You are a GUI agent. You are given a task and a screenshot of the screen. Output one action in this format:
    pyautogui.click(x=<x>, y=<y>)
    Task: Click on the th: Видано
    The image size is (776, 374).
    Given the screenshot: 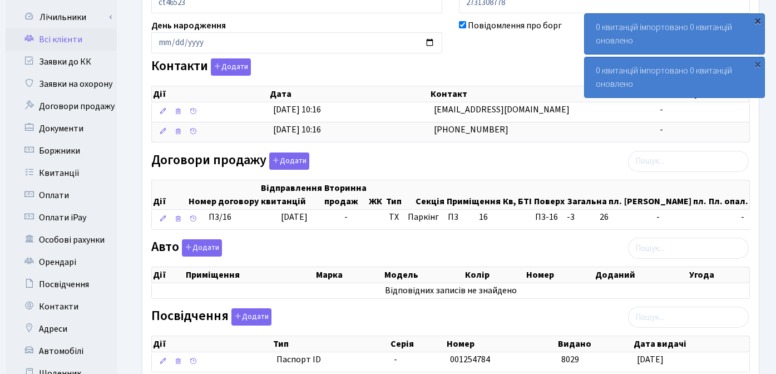 What is the action you would take?
    pyautogui.click(x=595, y=344)
    